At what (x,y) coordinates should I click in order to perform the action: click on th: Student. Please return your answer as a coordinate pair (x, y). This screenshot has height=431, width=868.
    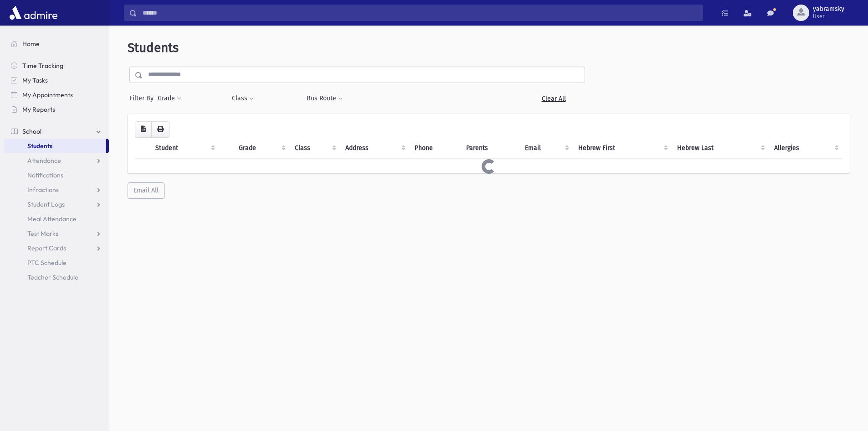
    Looking at the image, I should click on (184, 149).